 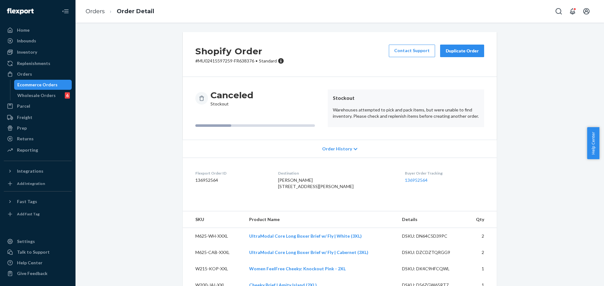 What do you see at coordinates (416, 180) in the screenshot?
I see `a: 136952564` at bounding box center [416, 180].